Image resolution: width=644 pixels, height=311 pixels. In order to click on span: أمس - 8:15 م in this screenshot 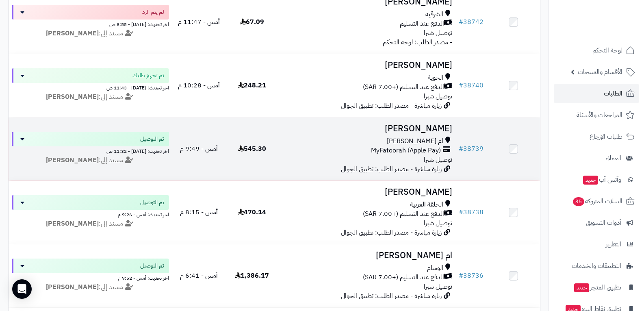, I will do `click(199, 212)`.